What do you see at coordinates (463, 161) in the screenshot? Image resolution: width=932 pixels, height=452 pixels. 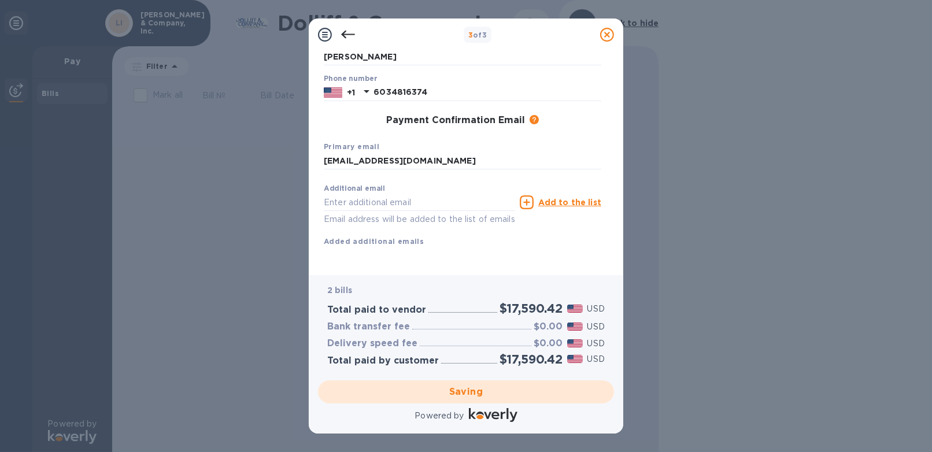 I see `input: Enter your primary name` at bounding box center [463, 161].